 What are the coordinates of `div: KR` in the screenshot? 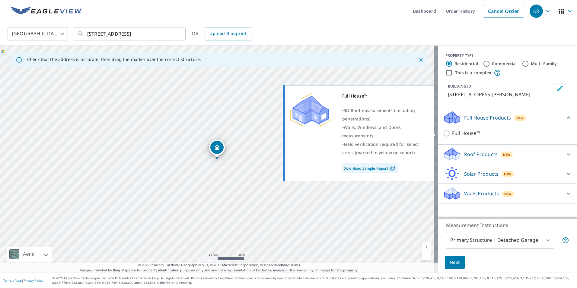 It's located at (536, 11).